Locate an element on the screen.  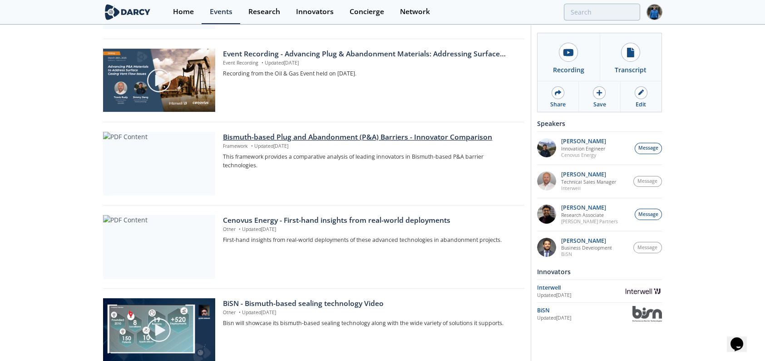
a: PDF Content Bismuth-based Plug and Abandonment (P&A) Barriers - Innovator Comparison Framework •U... is located at coordinates (314, 164).